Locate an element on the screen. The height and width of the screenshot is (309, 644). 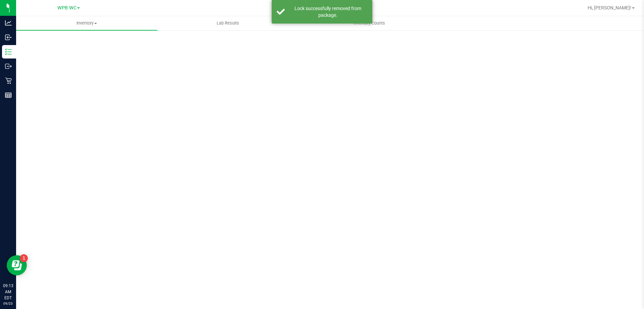
span: WPB WC is located at coordinates (67, 7).